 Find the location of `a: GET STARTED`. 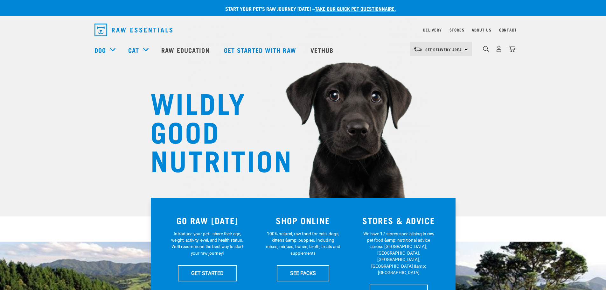

a: GET STARTED is located at coordinates (208, 273).